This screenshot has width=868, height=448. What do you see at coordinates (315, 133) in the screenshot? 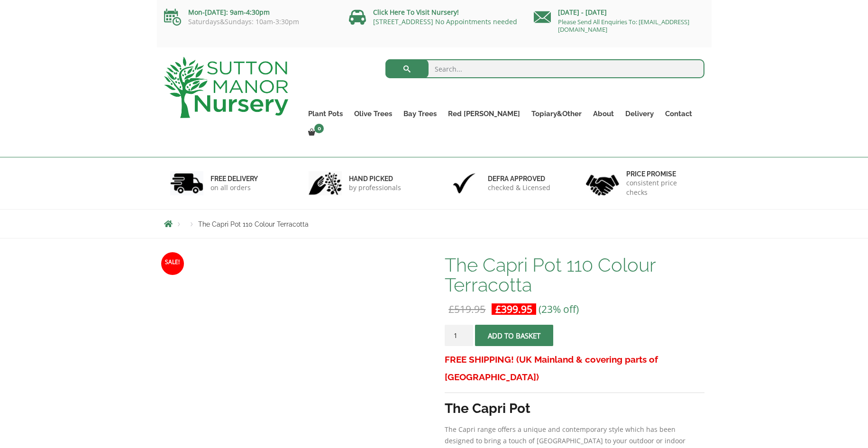
I see `a: 0` at bounding box center [315, 133].